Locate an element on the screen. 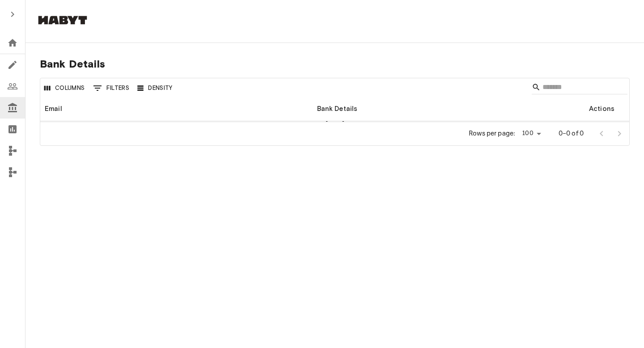 The image size is (644, 348). p: Rows per page: is located at coordinates (493, 133).